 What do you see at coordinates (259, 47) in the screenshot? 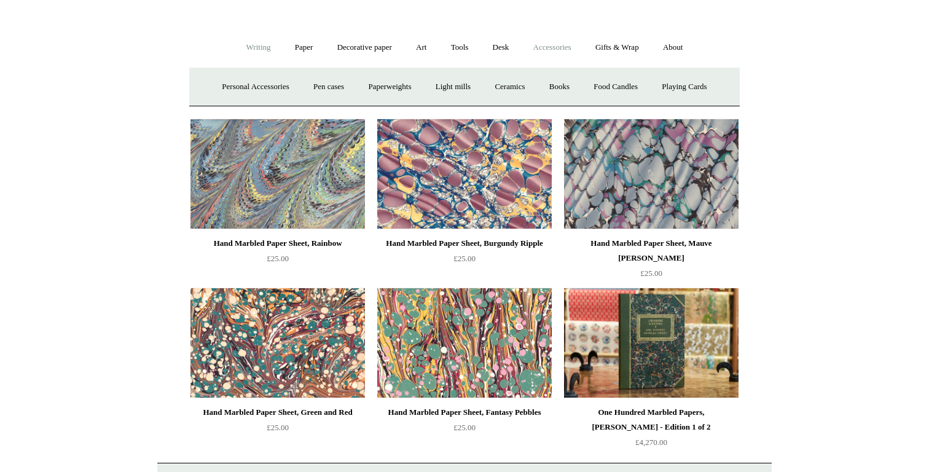
I see `a: Writing` at bounding box center [259, 47].